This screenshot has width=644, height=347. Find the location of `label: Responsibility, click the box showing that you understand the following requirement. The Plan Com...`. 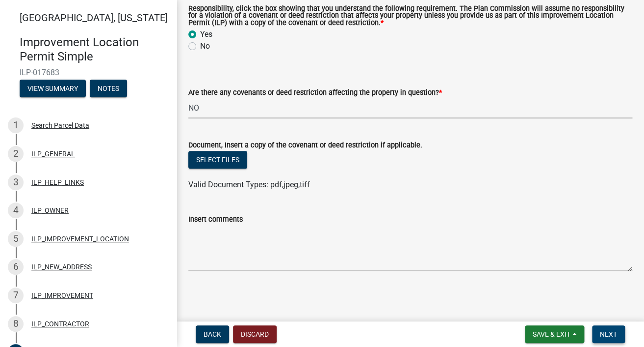

label: Responsibility, click the box showing that you understand the following requirement. The Plan Com... is located at coordinates (410, 16).